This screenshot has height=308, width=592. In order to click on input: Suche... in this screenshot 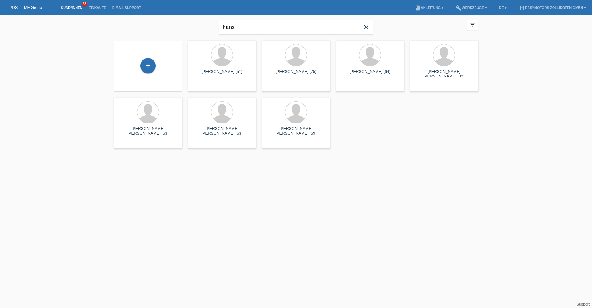, I will do `click(296, 27)`.